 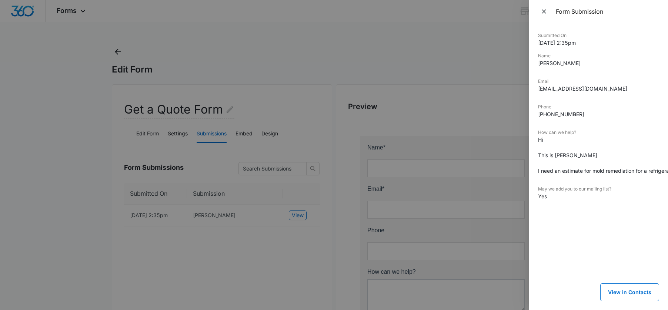 I want to click on button: Close, so click(x=544, y=11).